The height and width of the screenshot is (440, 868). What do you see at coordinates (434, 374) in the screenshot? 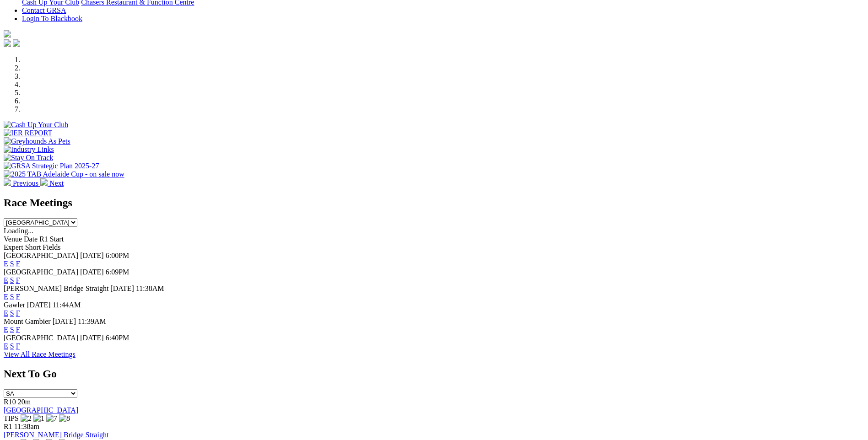
I see `h2: Next To Go` at bounding box center [434, 374].